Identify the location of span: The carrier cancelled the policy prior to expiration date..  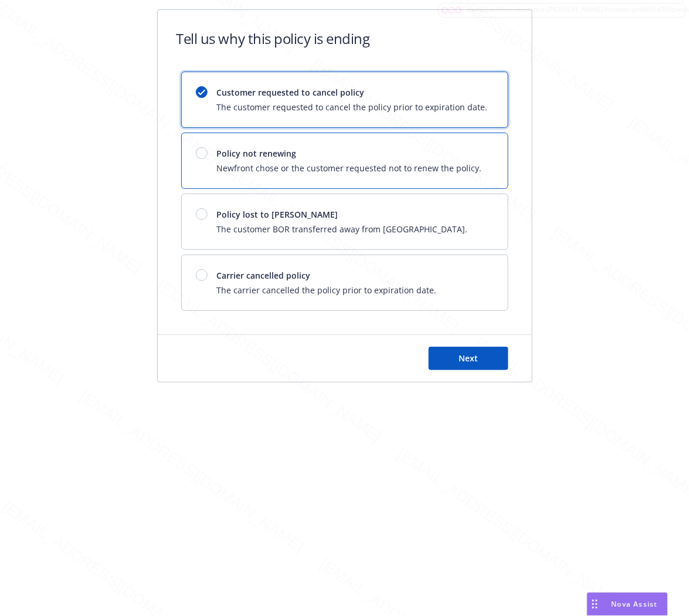
(326, 290).